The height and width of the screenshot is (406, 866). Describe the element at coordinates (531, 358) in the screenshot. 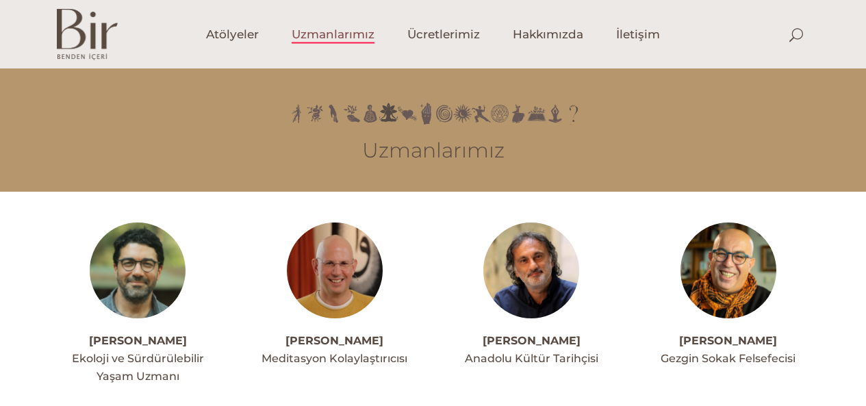

I see `span: Anadolu Kültür Tarihçisi` at that location.